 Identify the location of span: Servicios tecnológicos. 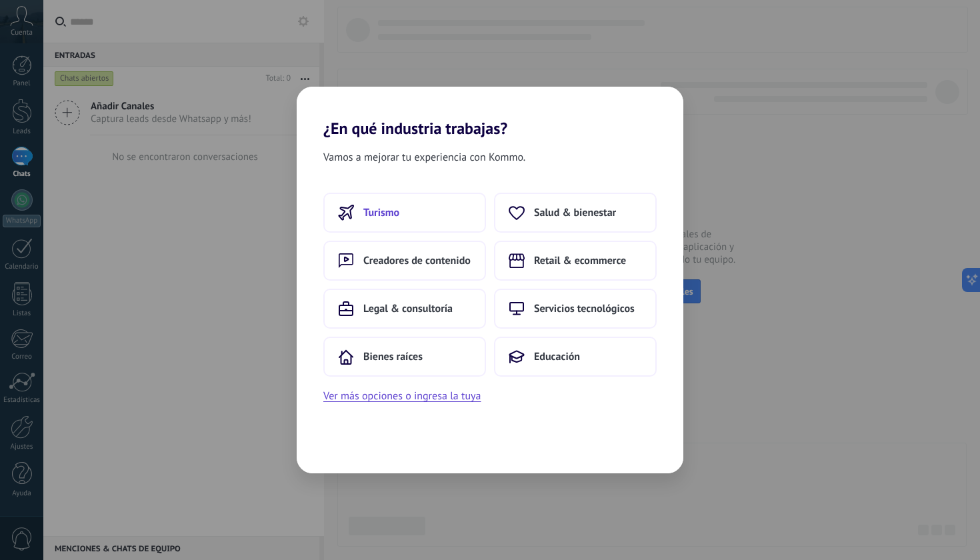
(584, 309).